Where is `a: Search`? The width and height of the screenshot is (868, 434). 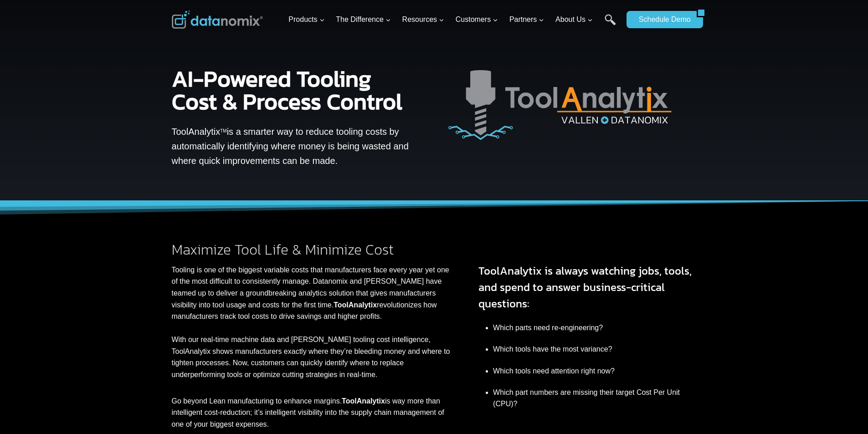 a: Search is located at coordinates (611, 24).